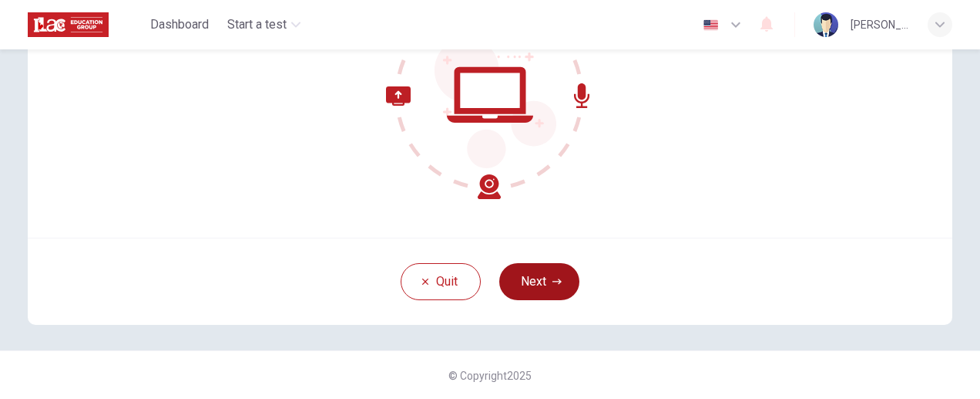 The height and width of the screenshot is (399, 980). What do you see at coordinates (179, 24) in the screenshot?
I see `a: Dashboard` at bounding box center [179, 24].